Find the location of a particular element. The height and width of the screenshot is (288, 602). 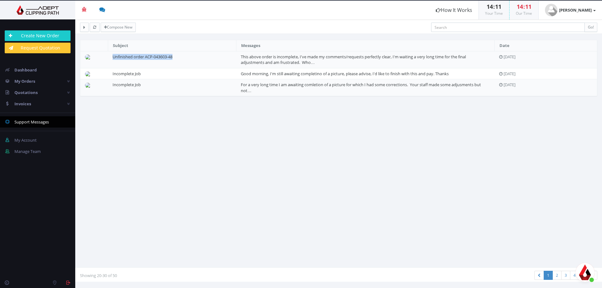

span: My Account is located at coordinates (25, 140).